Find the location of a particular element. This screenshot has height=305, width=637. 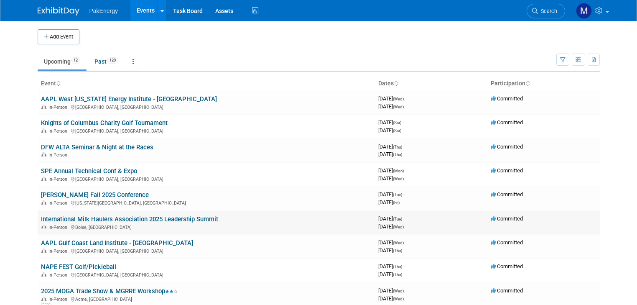

a: SPE Annual Technical Conf & Expo is located at coordinates (89, 171).